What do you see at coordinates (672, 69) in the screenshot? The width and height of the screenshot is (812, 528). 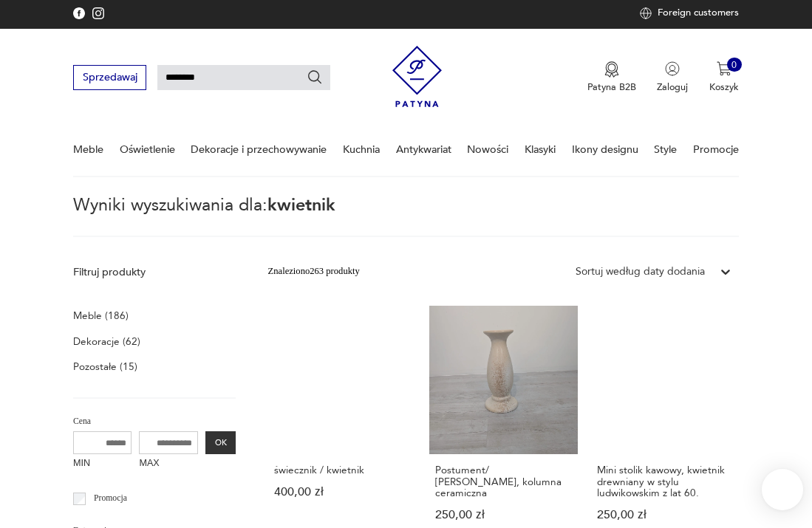 I see `img: Ikonka użytkownika` at bounding box center [672, 69].